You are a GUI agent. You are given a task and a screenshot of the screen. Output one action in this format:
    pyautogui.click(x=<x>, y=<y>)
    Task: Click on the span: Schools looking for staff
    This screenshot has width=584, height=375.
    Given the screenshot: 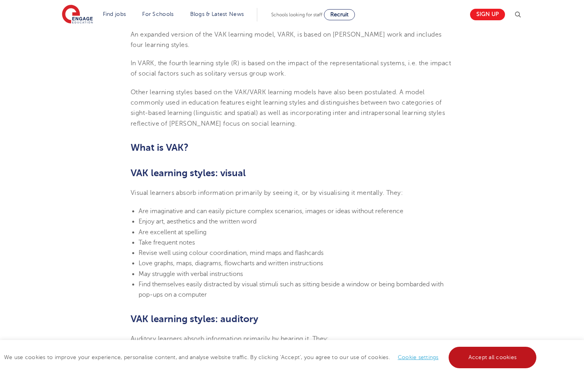 What is the action you would take?
    pyautogui.click(x=297, y=15)
    